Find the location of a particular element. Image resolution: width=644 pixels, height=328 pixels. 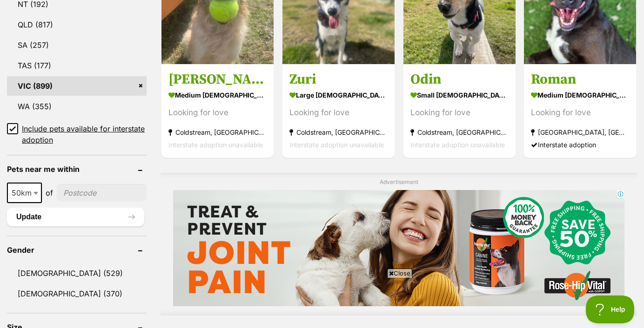

header: Pets near me within is located at coordinates (77, 169).